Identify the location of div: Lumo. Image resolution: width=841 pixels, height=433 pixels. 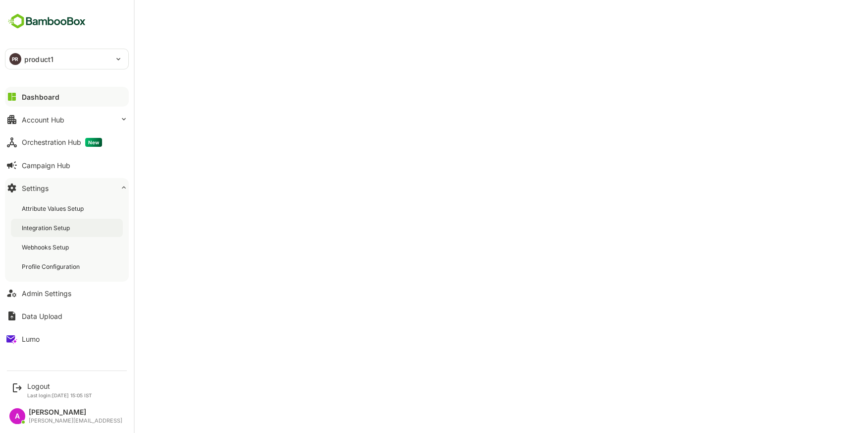
(31, 338).